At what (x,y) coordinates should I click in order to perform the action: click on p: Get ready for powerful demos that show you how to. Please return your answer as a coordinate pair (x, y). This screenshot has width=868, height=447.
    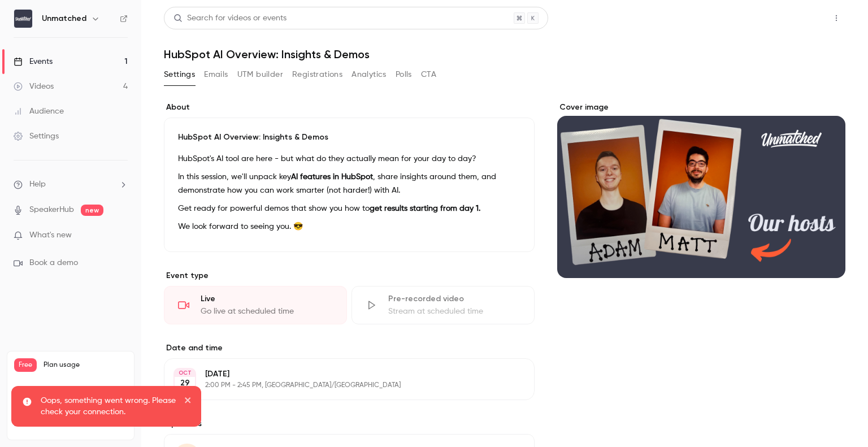
    Looking at the image, I should click on (349, 209).